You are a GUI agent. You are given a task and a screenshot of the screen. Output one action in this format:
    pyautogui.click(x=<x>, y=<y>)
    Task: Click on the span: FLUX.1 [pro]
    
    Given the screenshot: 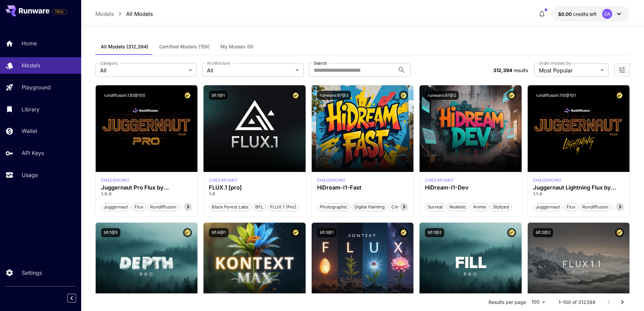 What is the action you would take?
    pyautogui.click(x=283, y=207)
    